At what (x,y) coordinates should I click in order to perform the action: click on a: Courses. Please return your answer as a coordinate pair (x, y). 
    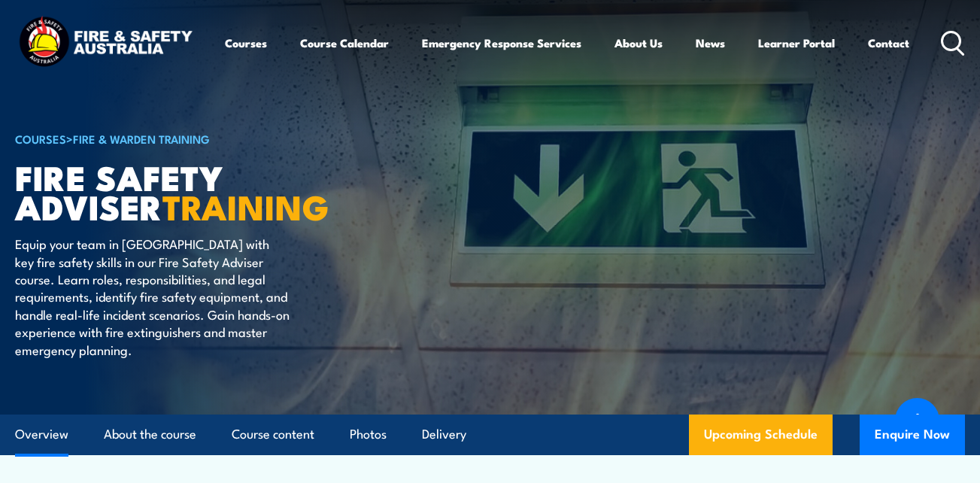
    Looking at the image, I should click on (246, 43).